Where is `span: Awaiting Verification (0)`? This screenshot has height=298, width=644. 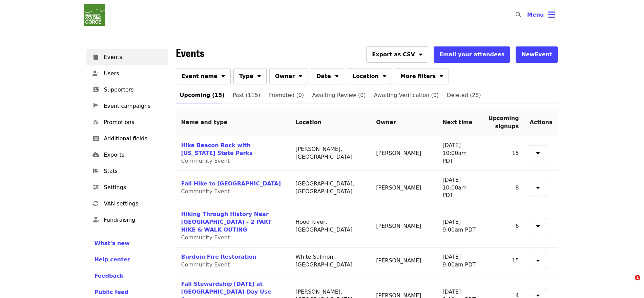 span: Awaiting Verification (0) is located at coordinates (407, 95).